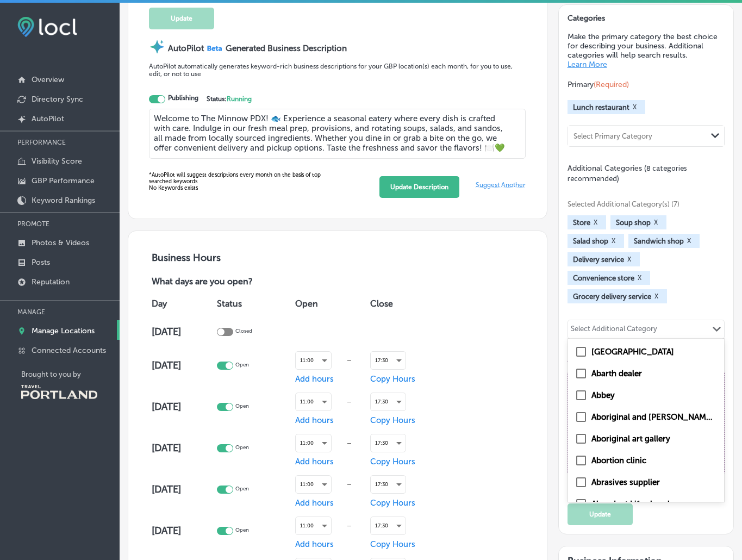  Describe the element at coordinates (603, 395) in the screenshot. I see `label: Abbey` at that location.